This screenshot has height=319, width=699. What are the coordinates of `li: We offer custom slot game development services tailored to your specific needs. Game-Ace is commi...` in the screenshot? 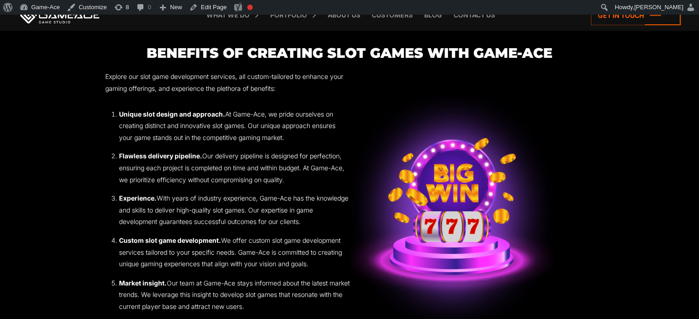 It's located at (234, 252).